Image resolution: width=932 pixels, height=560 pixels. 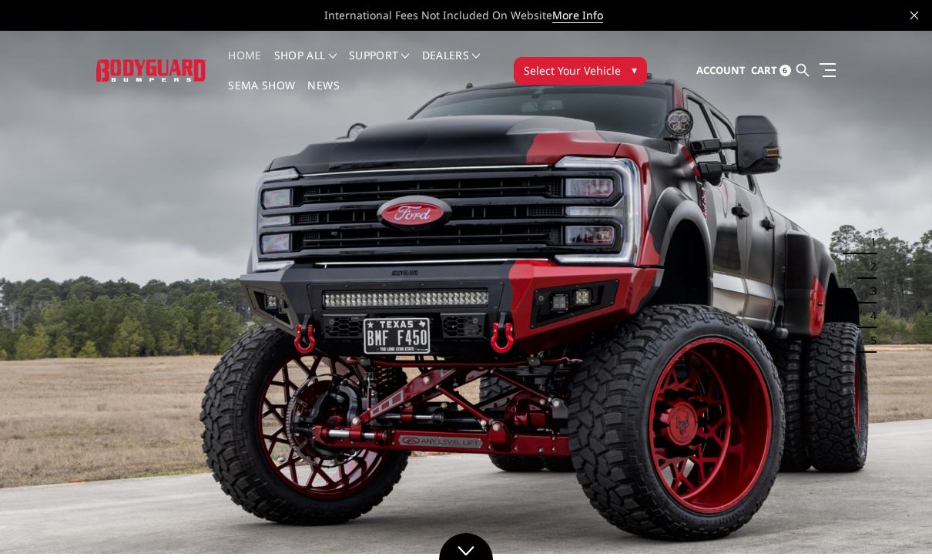 I want to click on a: shop all, so click(x=305, y=64).